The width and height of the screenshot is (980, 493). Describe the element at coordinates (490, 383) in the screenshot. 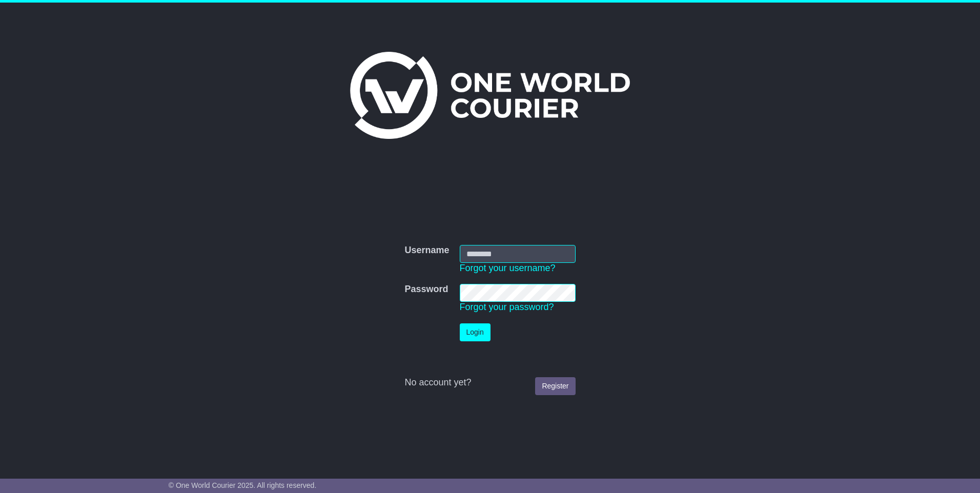

I see `div: No account yet?` at that location.